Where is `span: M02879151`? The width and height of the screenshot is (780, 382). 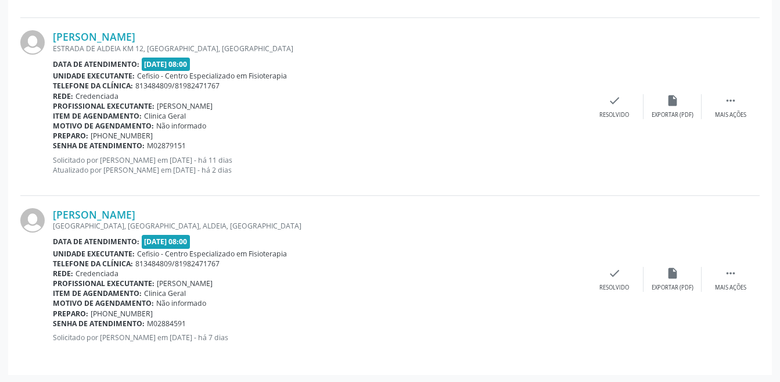 span: M02879151 is located at coordinates (166, 145).